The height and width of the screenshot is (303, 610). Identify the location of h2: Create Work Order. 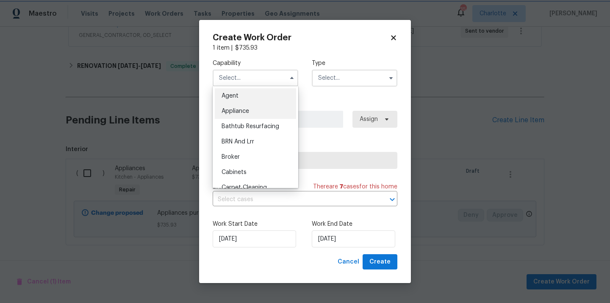
(301, 38).